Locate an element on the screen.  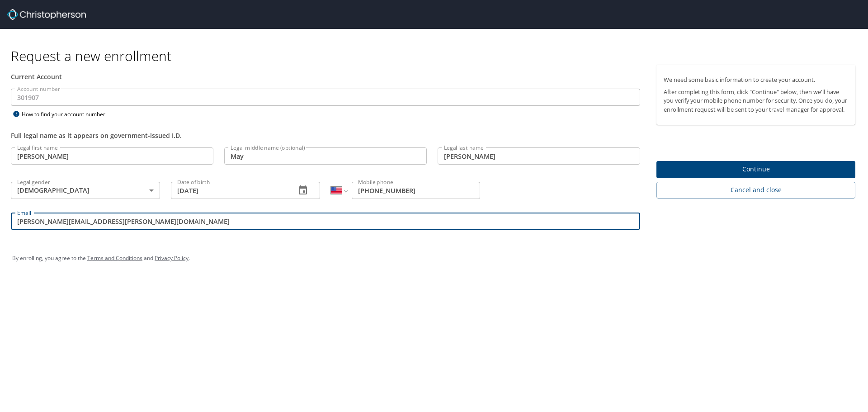
a: Terms and Conditions is located at coordinates (115, 258).